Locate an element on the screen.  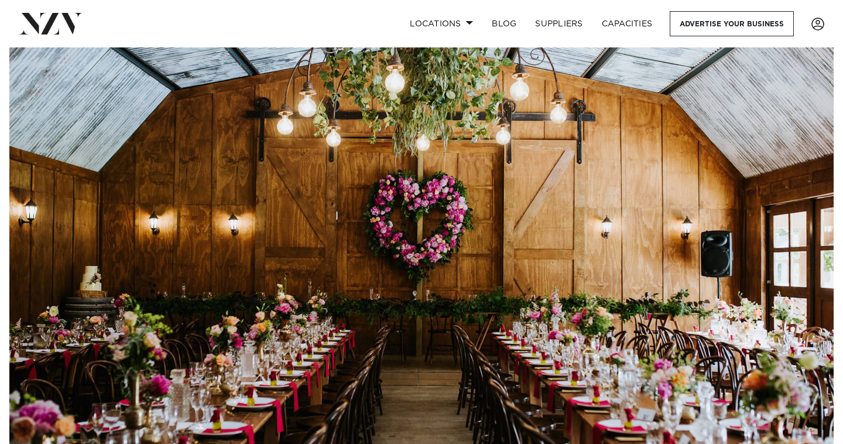
a: BLOG is located at coordinates (504, 23).